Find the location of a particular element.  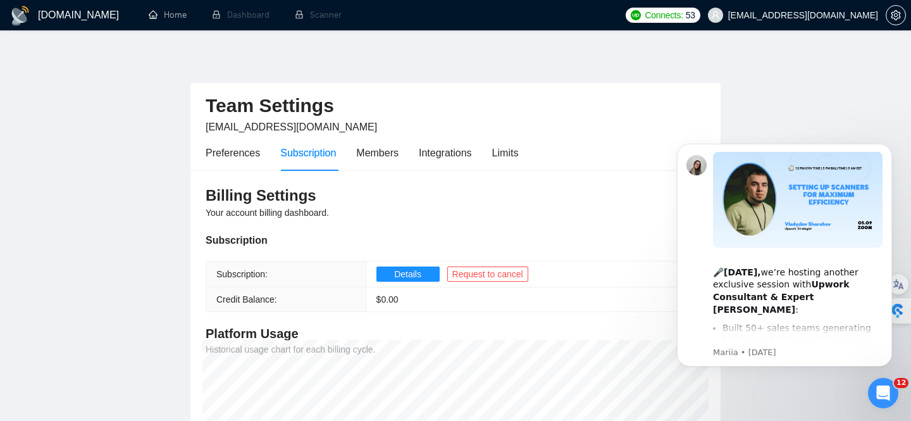

div: Integrations is located at coordinates (446, 153).